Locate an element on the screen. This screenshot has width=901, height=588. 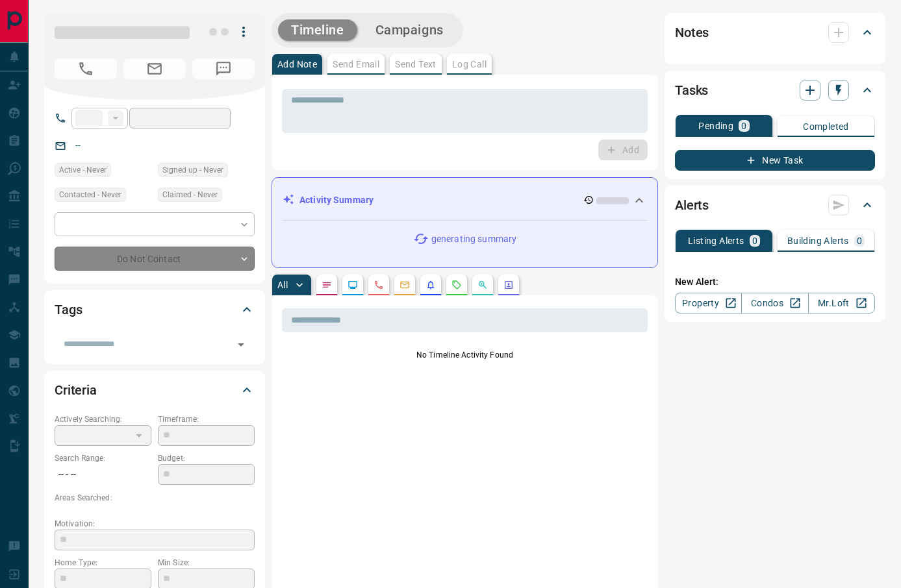
svg: Requests is located at coordinates (457, 285).